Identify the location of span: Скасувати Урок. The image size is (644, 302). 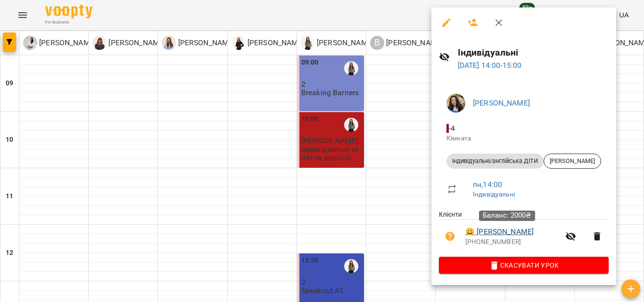
(524, 265).